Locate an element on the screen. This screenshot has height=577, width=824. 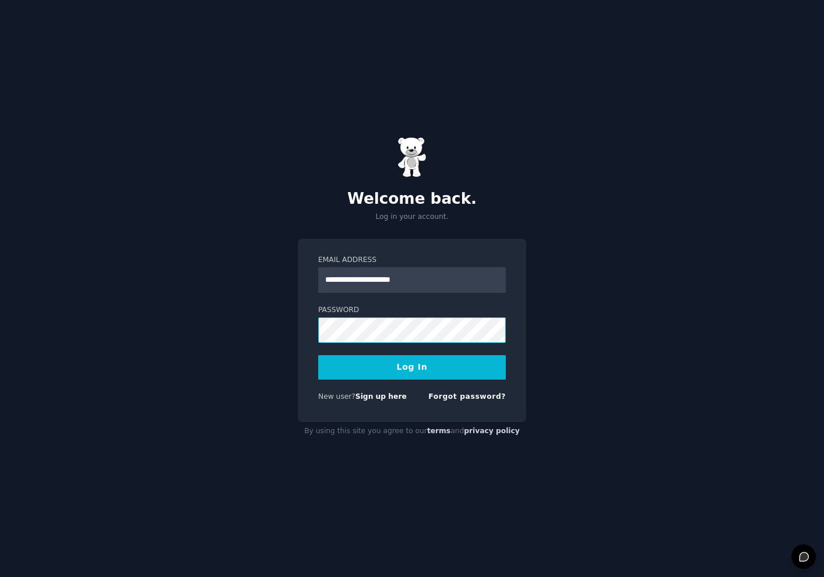
a: Forgot password? is located at coordinates (467, 397).